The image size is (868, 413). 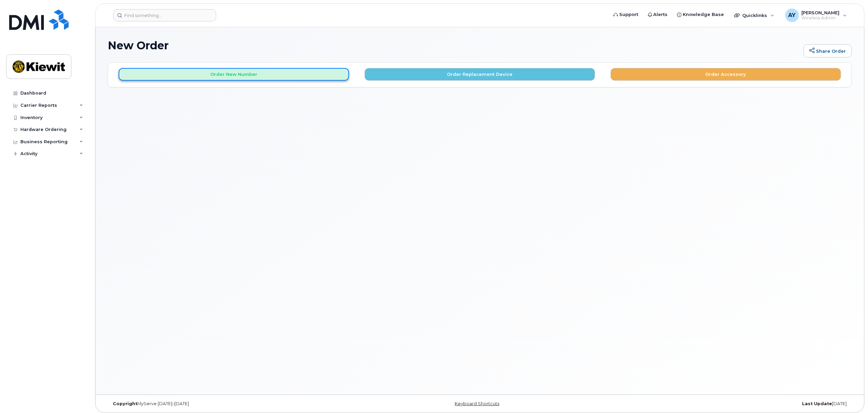 I want to click on a: Keyboard Shortcuts, so click(x=477, y=403).